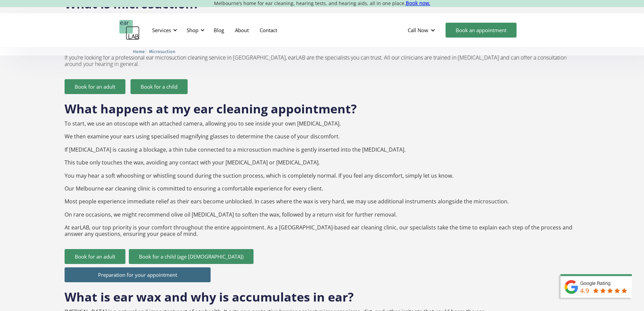 Image resolution: width=644 pixels, height=311 pixels. Describe the element at coordinates (269, 30) in the screenshot. I see `a: Contact` at that location.